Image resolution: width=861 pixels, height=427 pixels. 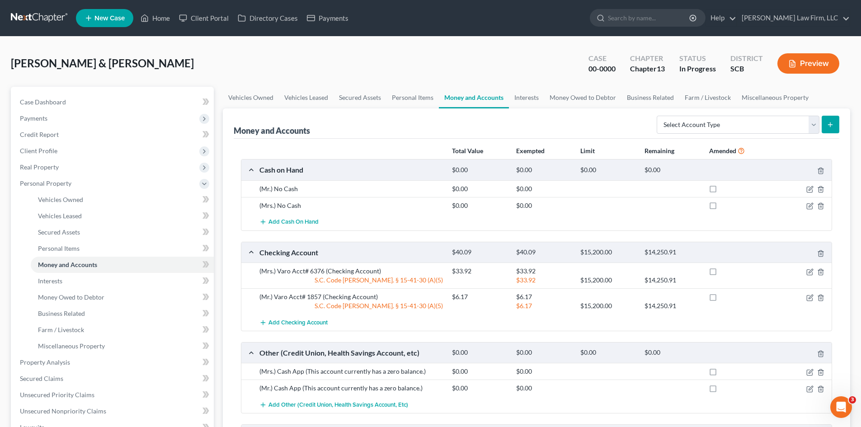 What do you see at coordinates (46, 183) in the screenshot?
I see `span: Personal Property` at bounding box center [46, 183].